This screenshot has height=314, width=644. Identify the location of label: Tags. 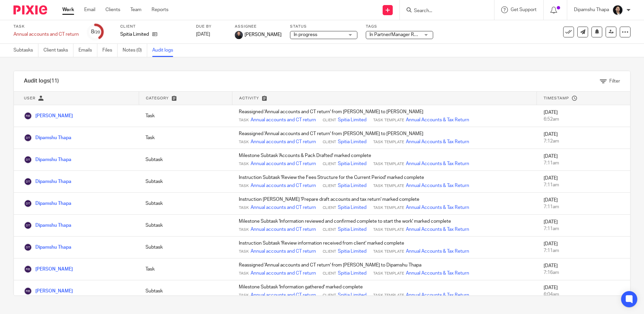
(399, 26).